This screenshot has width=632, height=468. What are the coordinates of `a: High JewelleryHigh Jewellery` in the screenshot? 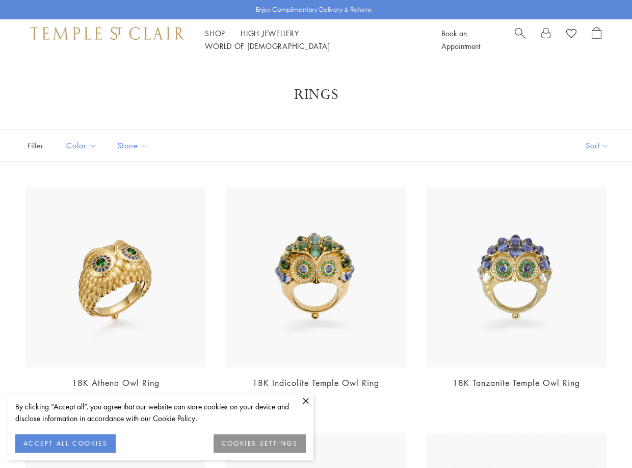 It's located at (270, 33).